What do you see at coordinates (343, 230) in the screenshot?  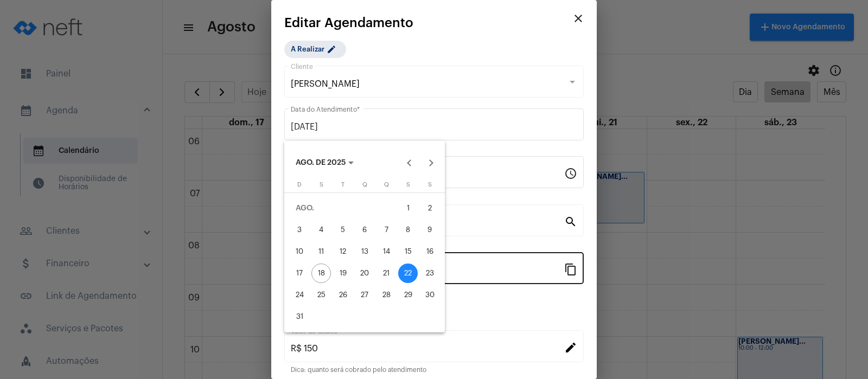 I see `button: 5 de agosto de 2025` at bounding box center [343, 230].